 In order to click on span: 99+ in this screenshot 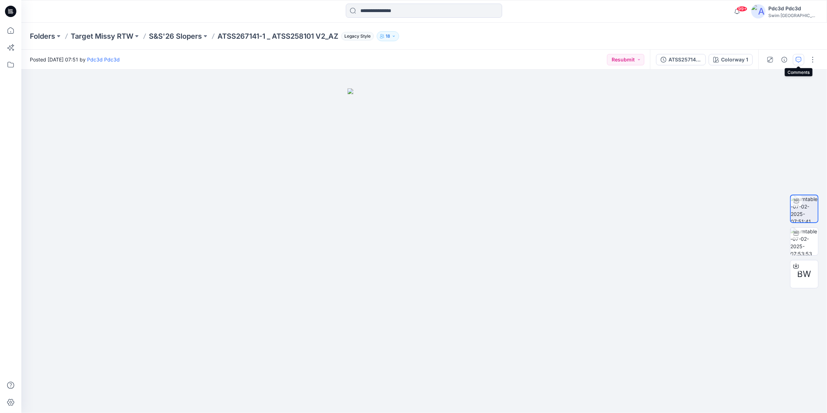, I will do `click(742, 9)`.